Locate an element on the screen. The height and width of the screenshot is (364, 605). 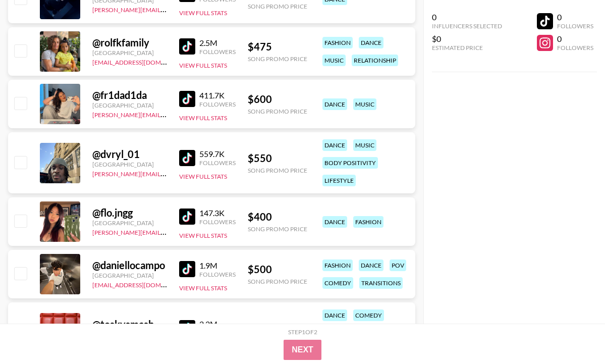
div: 559.7K is located at coordinates (218, 154).